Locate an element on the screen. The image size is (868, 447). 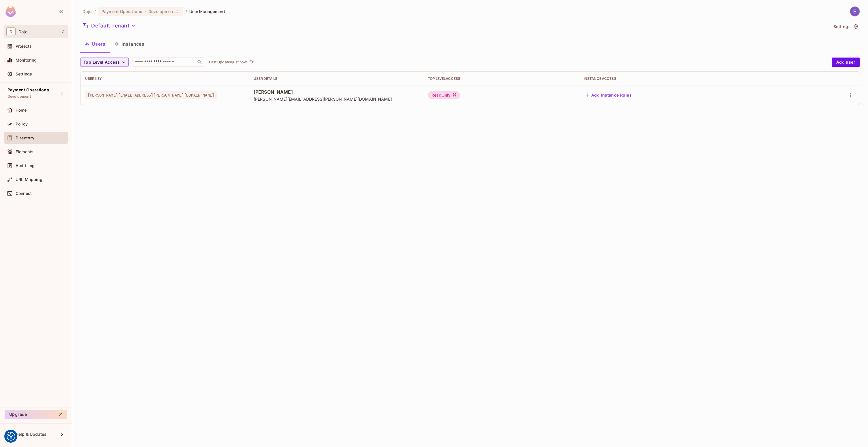
span: Audit Log is located at coordinates (25, 165).